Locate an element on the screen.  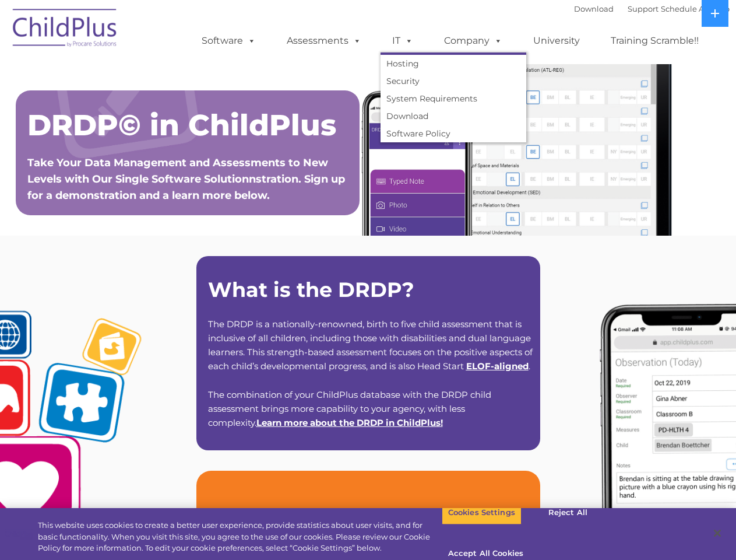
a: Schedule A Demo is located at coordinates (695, 9).